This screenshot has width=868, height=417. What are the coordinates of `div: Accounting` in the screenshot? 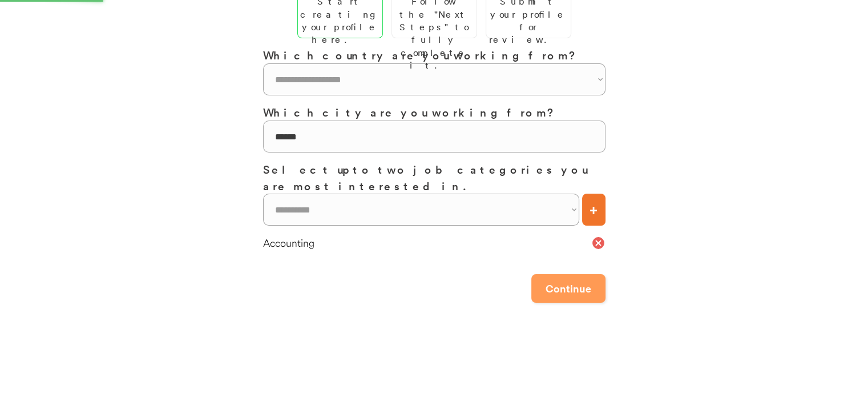 It's located at (427, 242).